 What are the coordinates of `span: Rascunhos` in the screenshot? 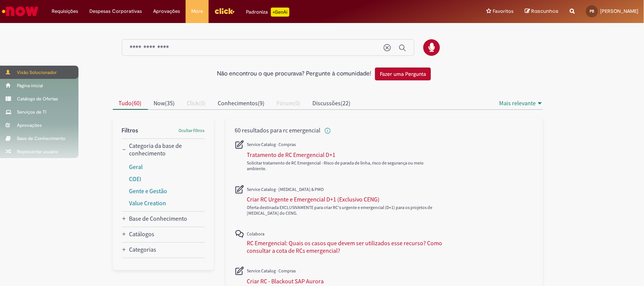 It's located at (544, 11).